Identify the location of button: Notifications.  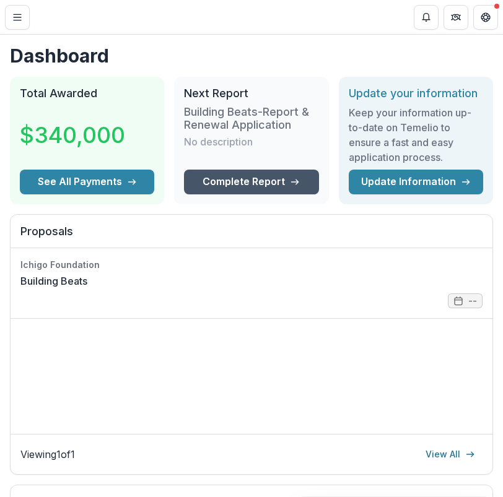
(426, 17).